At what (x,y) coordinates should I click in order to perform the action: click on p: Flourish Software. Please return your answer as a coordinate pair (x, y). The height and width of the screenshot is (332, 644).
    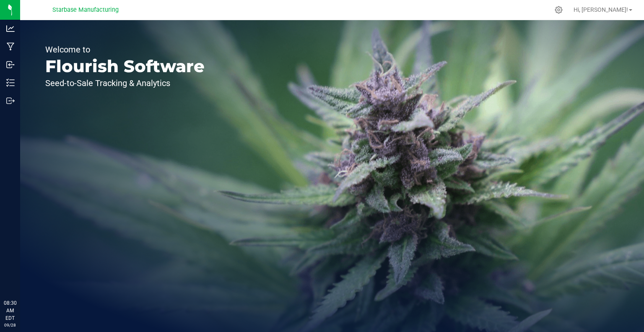
    Looking at the image, I should click on (125, 66).